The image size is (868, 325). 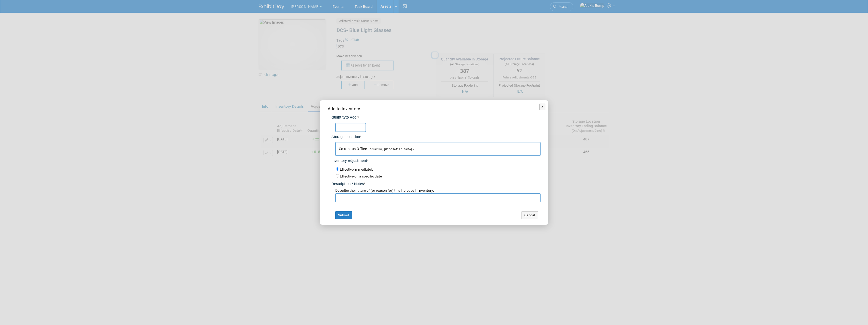 What do you see at coordinates (436, 160) in the screenshot?
I see `div: Inventory Adjustment` at bounding box center [436, 160].